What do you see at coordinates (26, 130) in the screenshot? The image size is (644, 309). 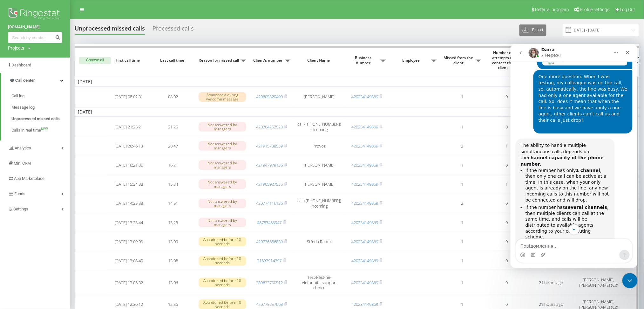 I see `span: Calls in real time` at bounding box center [26, 130].